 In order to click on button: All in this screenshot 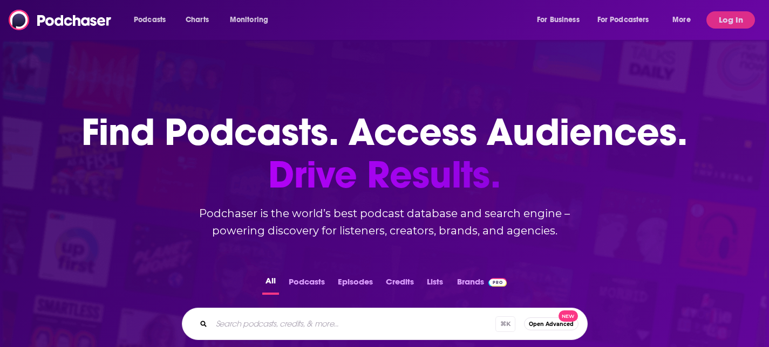, I will do `click(270, 284)`.